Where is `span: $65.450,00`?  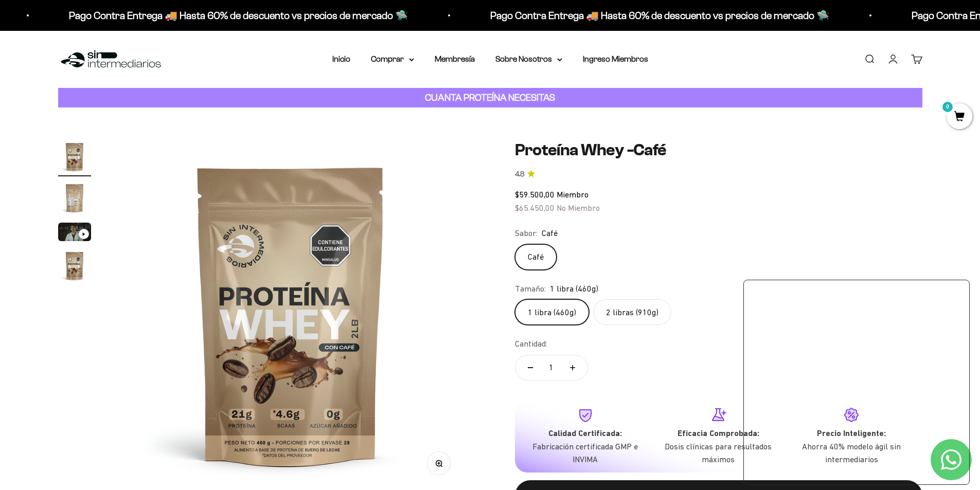 span: $65.450,00 is located at coordinates (535, 208).